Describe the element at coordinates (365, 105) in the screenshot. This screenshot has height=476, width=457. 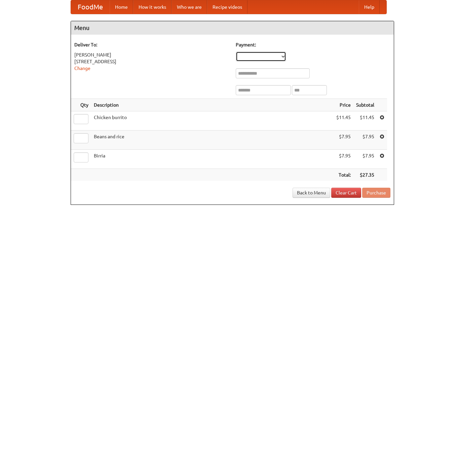
I see `th: Subtotal` at that location.